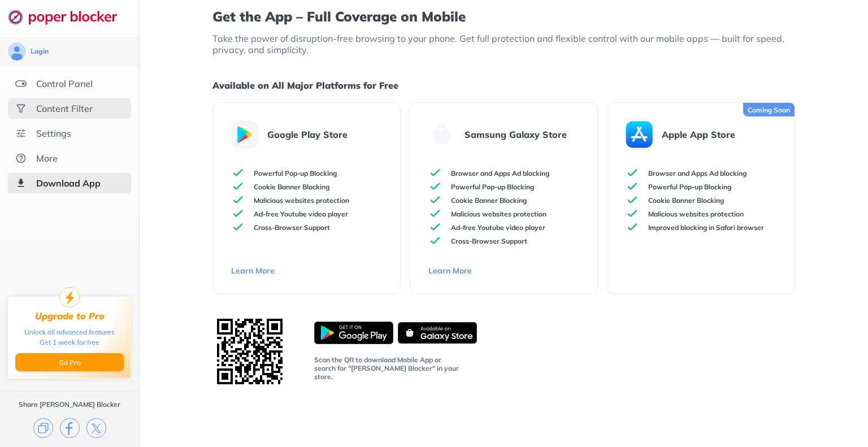  What do you see at coordinates (96, 428) in the screenshot?
I see `img: x.svg` at bounding box center [96, 428].